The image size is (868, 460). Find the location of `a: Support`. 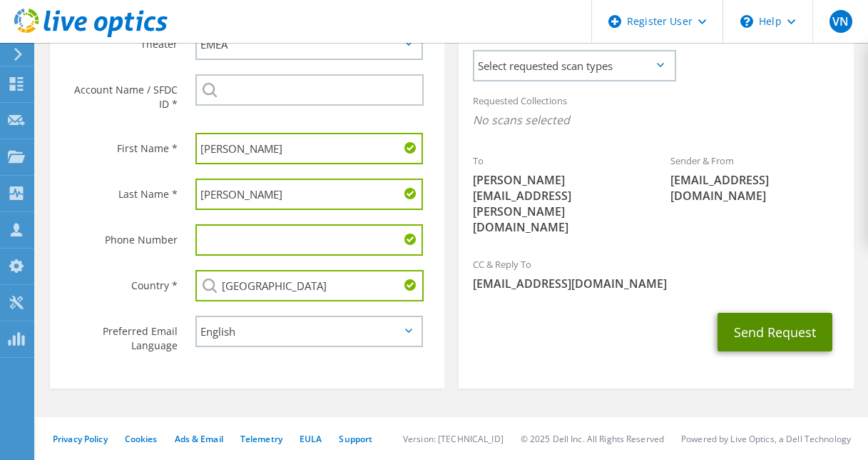

a: Support is located at coordinates (355, 438).